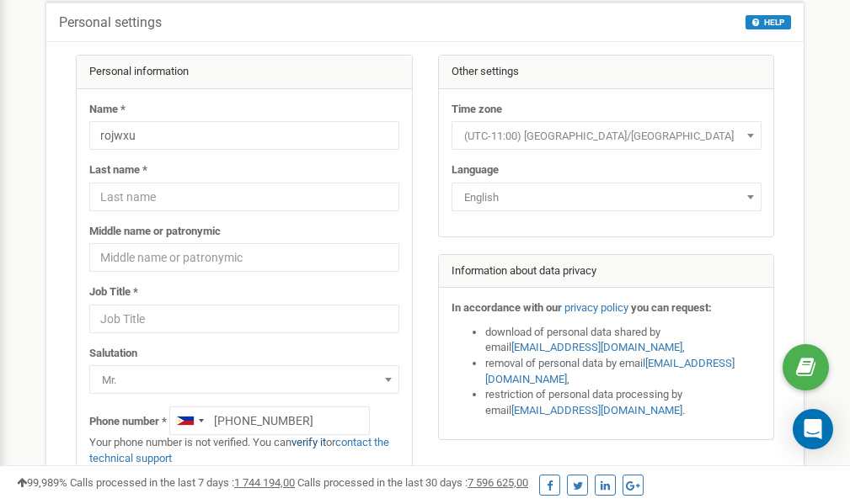  Describe the element at coordinates (264, 482) in the screenshot. I see `u: 1 744 194,00` at that location.